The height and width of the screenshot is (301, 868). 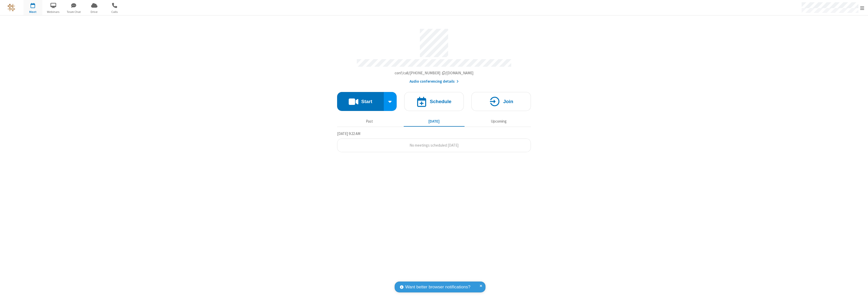 I want to click on button: Copy my meeting room linkCopy my meeting room link, so click(x=434, y=73).